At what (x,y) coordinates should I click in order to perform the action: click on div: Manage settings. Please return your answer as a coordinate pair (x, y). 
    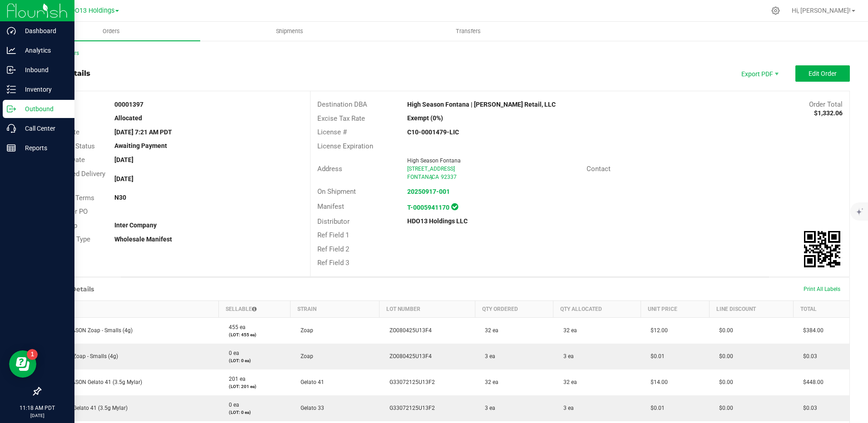
    Looking at the image, I should click on (776, 10).